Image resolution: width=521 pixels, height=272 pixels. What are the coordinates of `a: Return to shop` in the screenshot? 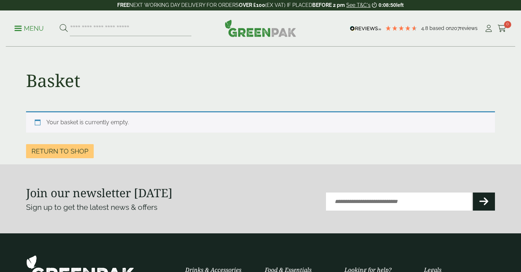 It's located at (60, 151).